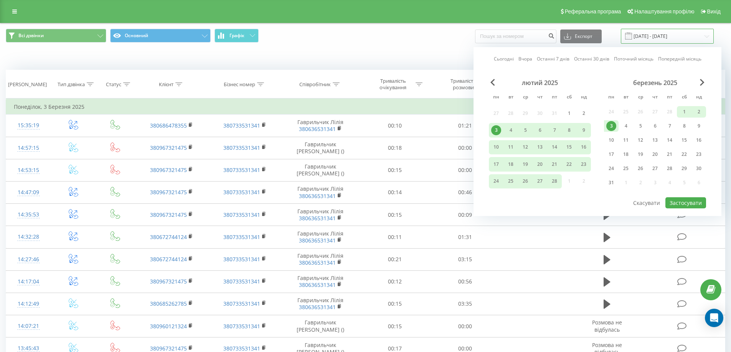  Describe the element at coordinates (504, 59) in the screenshot. I see `a: Сьогодні` at that location.